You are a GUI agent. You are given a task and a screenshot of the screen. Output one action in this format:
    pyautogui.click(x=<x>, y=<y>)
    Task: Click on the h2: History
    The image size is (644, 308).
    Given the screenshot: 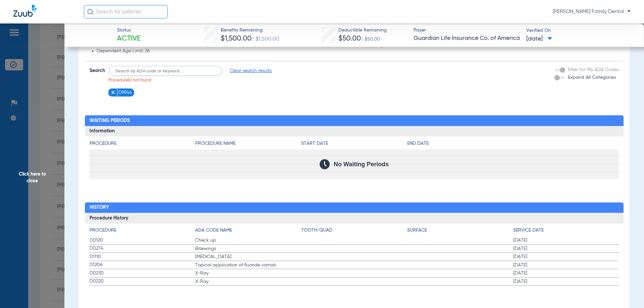 What is the action you would take?
    pyautogui.click(x=354, y=208)
    